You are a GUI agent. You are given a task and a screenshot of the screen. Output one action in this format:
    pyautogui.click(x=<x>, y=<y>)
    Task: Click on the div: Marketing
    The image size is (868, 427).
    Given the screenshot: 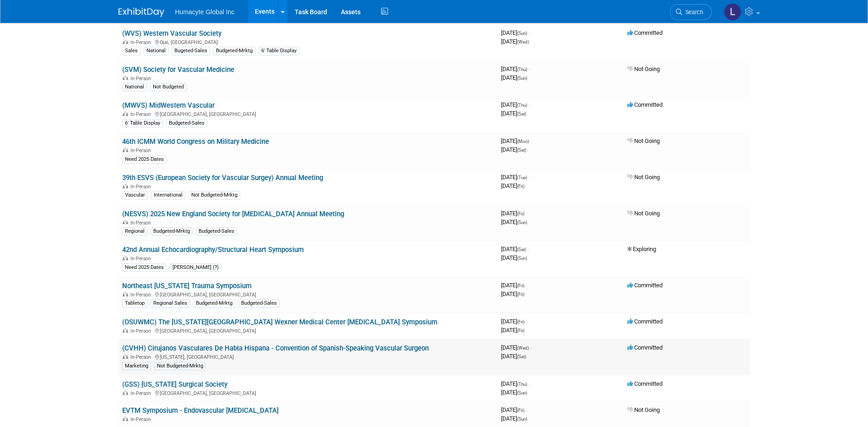 What is the action you would take?
    pyautogui.click(x=137, y=366)
    